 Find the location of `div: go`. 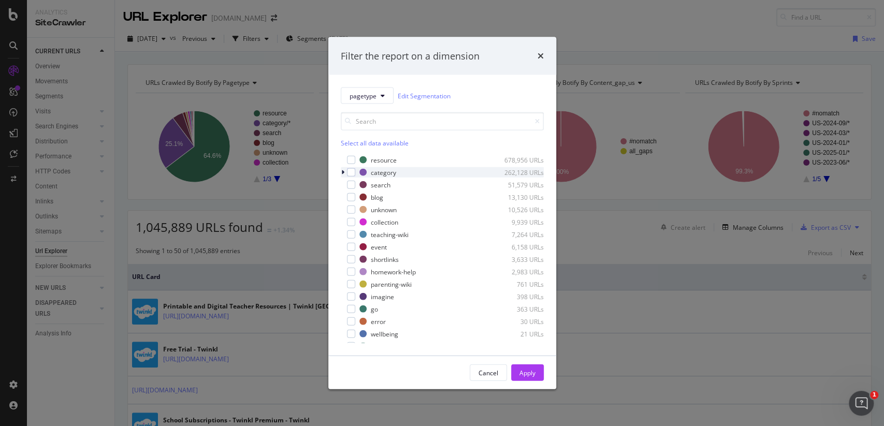

div: go is located at coordinates (374, 308).